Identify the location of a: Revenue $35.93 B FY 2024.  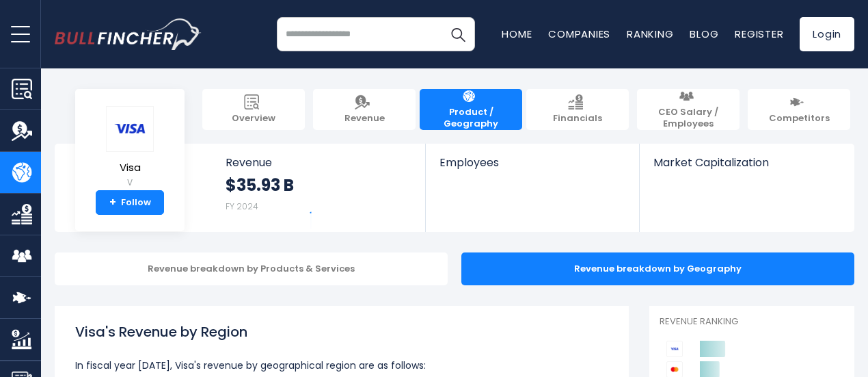
(318, 187).